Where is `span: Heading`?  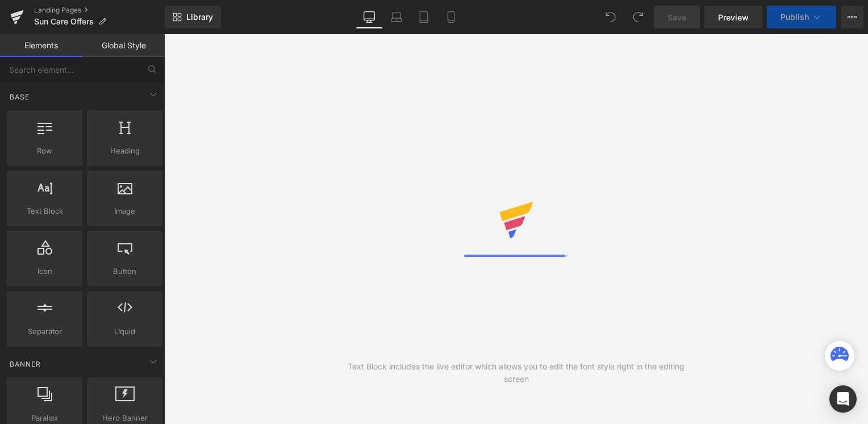
span: Heading is located at coordinates (124, 150).